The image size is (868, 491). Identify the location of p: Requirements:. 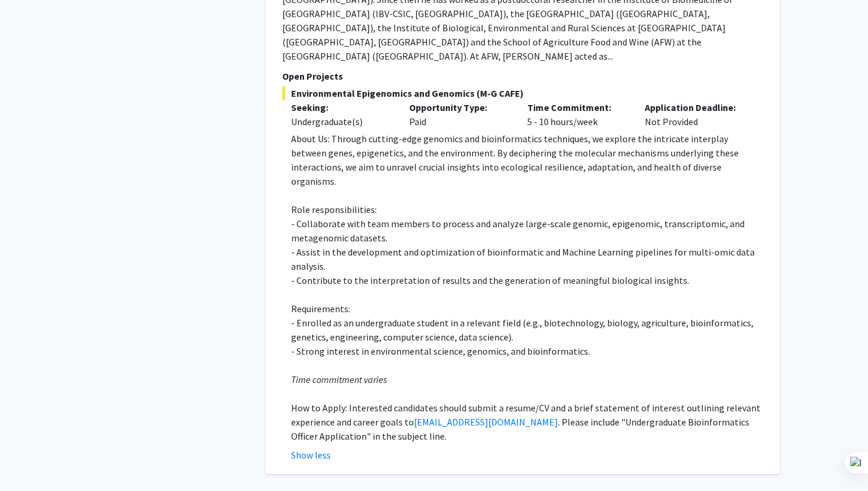
(527, 308).